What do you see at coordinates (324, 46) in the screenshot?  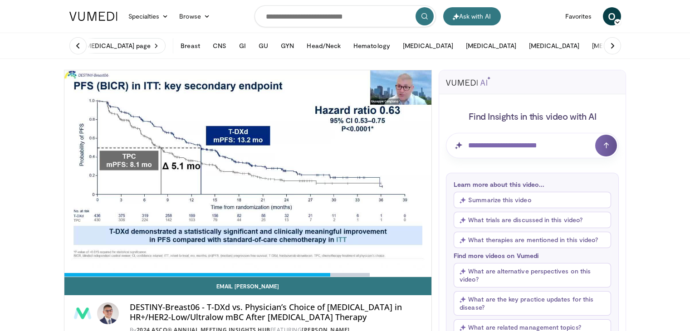 I see `button: Head/Neck` at bounding box center [324, 46].